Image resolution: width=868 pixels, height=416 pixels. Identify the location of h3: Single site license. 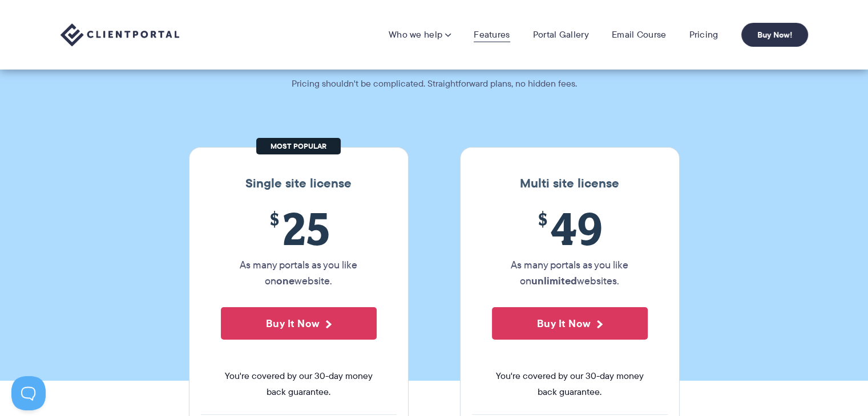
(298, 183).